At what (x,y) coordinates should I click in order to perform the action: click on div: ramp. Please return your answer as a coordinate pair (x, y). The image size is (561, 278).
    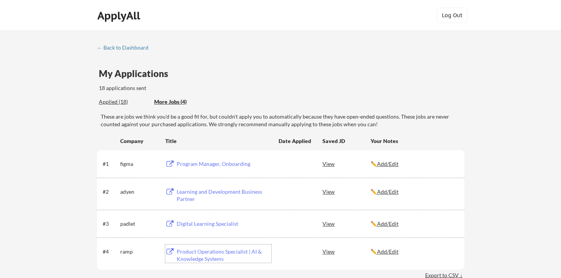
    Looking at the image, I should click on (139, 252).